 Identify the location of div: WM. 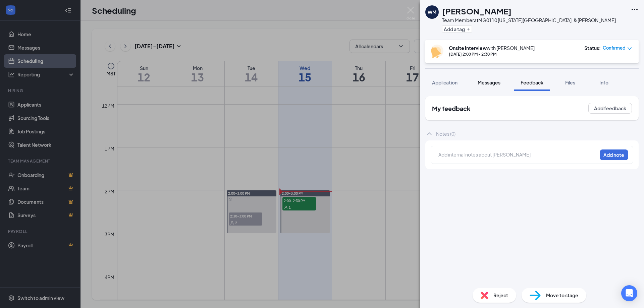
(432, 12).